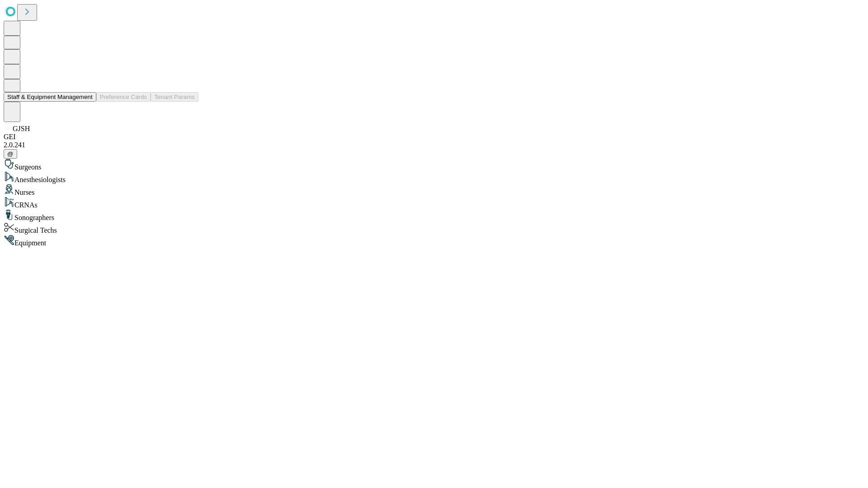 The width and height of the screenshot is (868, 488). Describe the element at coordinates (434, 228) in the screenshot. I see `div: Surgical Techs` at that location.